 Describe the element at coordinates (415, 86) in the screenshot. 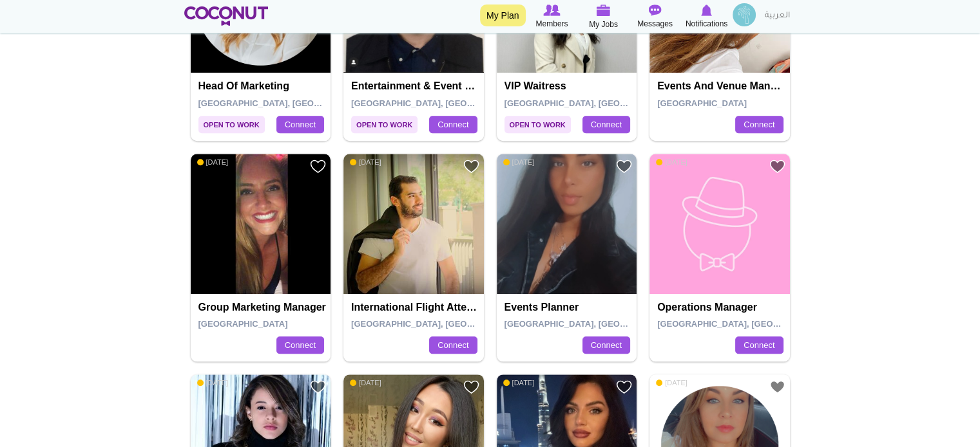

I see `h4: Entertainment & Event Director also resident DJ` at that location.